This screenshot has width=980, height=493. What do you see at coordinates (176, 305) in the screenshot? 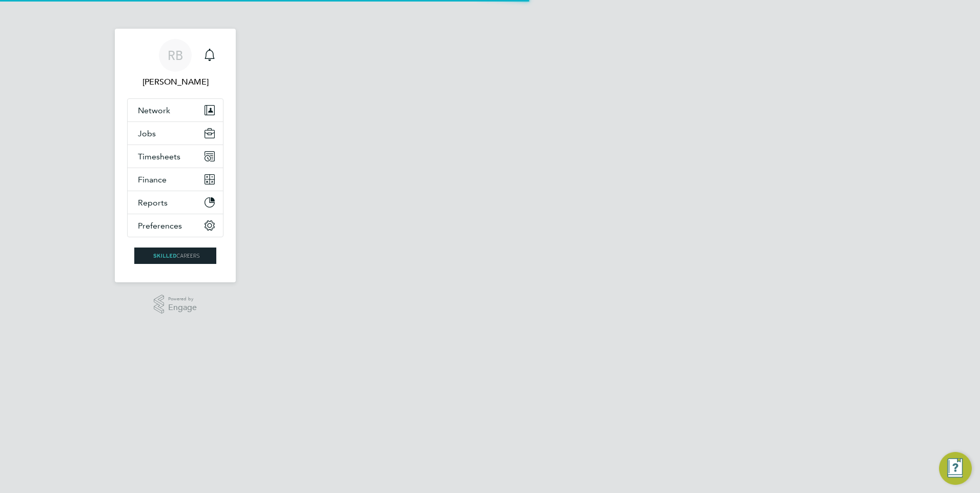
I see `a: Powered byEngage` at bounding box center [176, 305].